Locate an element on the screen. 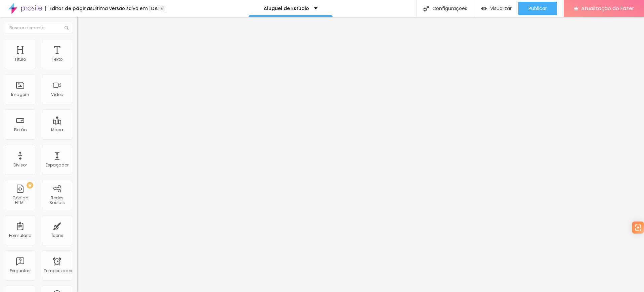  font: Código HTML is located at coordinates (20, 200).